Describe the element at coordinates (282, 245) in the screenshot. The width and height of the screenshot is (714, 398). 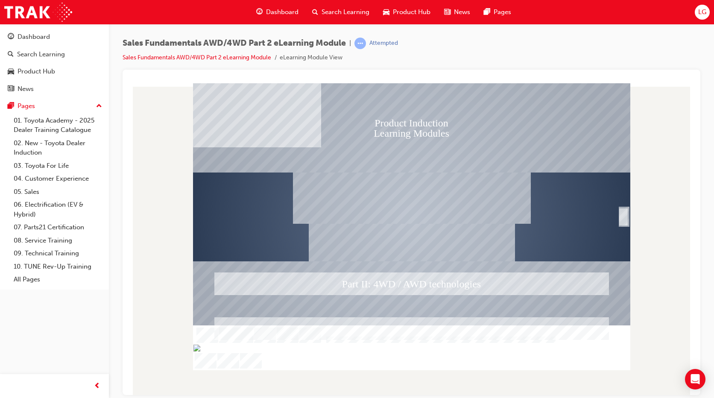
I see `div: Text` at that location.